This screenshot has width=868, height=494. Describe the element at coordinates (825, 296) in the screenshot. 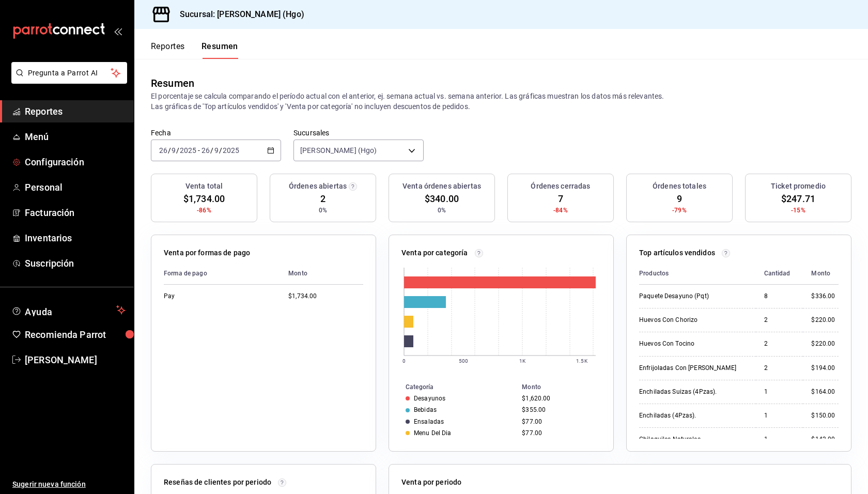

I see `div: $336.00` at that location.